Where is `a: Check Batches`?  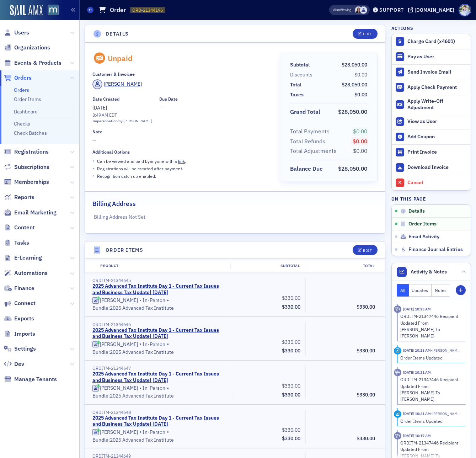
a: Check Batches is located at coordinates (30, 133).